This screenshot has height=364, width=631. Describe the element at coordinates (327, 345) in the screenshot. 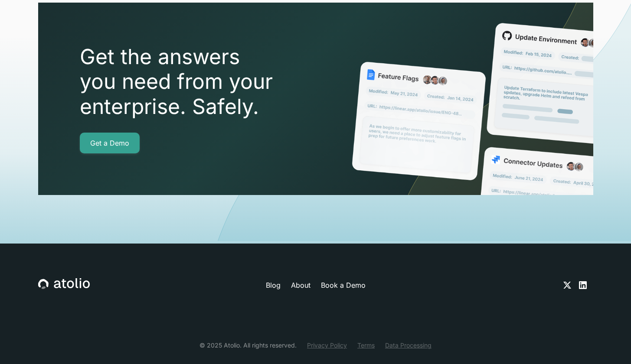

I see `a: Privacy Policy` at that location.